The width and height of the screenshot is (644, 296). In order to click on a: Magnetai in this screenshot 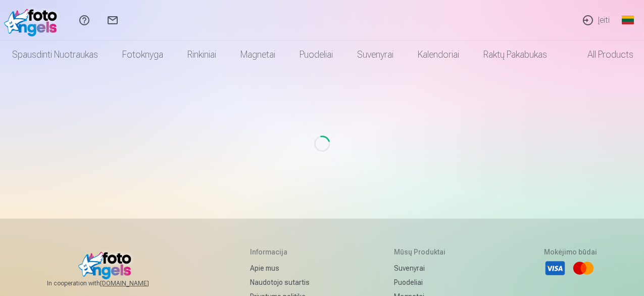, I will do `click(258, 54)`.